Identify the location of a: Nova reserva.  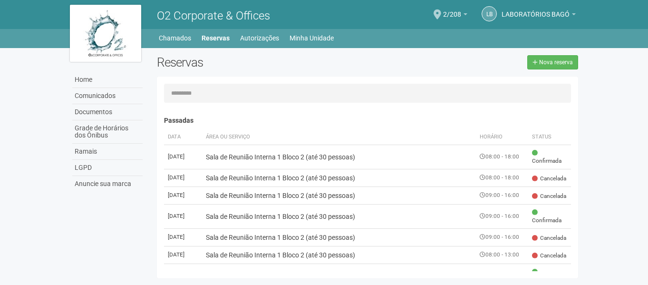
(552, 62).